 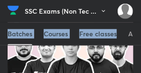 I want to click on a: Company Logo, so click(x=13, y=11).